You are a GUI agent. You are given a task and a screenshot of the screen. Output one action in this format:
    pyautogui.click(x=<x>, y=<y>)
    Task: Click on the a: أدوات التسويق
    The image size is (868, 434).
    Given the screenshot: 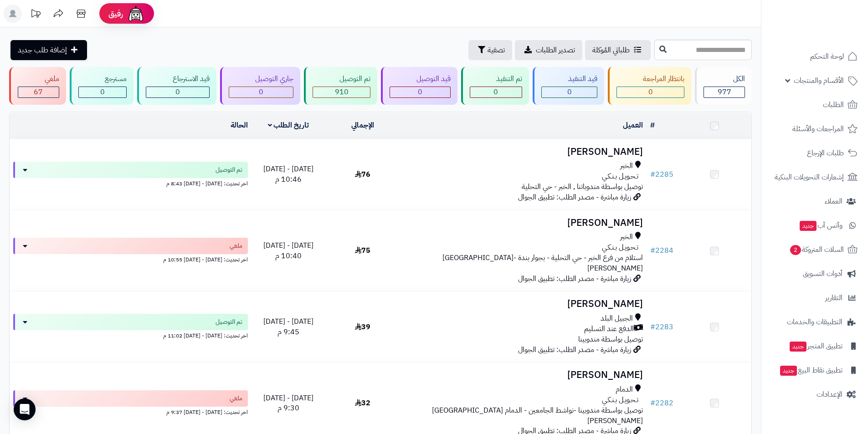 What is the action you would take?
    pyautogui.click(x=815, y=274)
    